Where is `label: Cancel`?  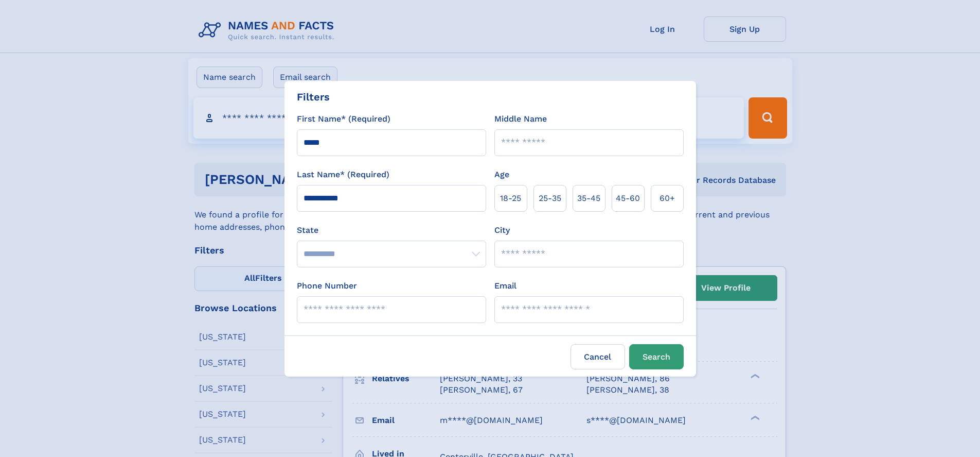 label: Cancel is located at coordinates (598, 357).